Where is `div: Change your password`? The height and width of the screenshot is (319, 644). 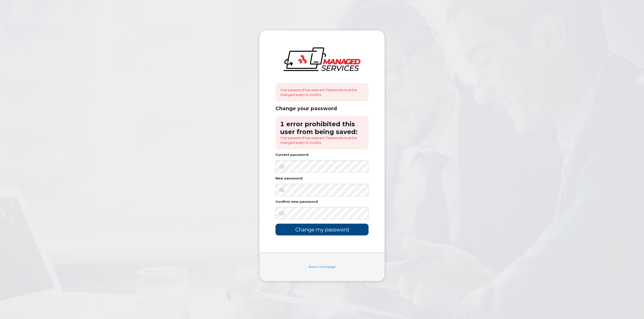 div: Change your password is located at coordinates (322, 109).